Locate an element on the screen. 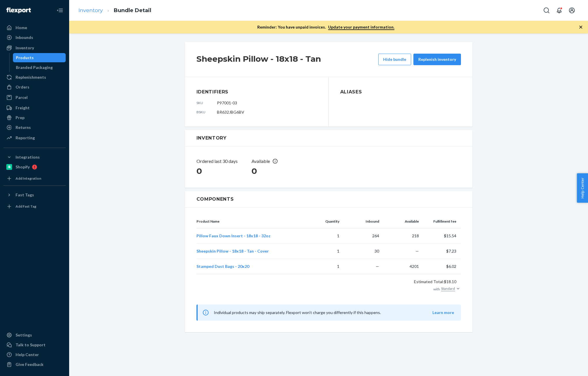 This screenshot has width=588, height=376. a: Prep is located at coordinates (35, 117).